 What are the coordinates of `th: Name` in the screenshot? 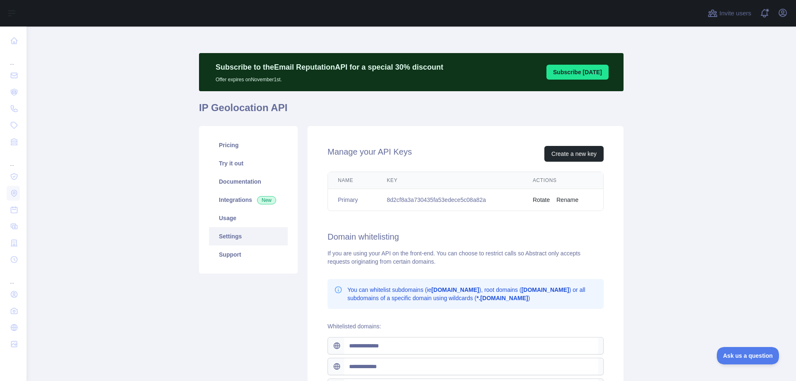 It's located at (353, 180).